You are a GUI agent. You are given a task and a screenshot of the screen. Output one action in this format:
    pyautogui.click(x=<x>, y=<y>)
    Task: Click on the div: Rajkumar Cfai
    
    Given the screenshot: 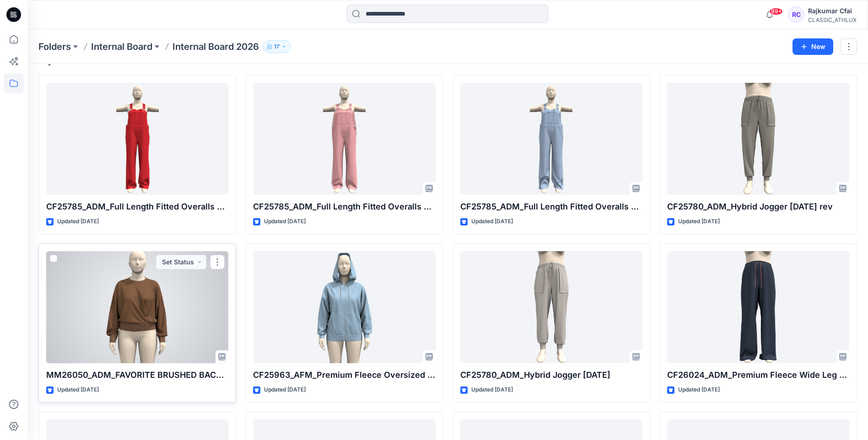 What is the action you would take?
    pyautogui.click(x=832, y=11)
    